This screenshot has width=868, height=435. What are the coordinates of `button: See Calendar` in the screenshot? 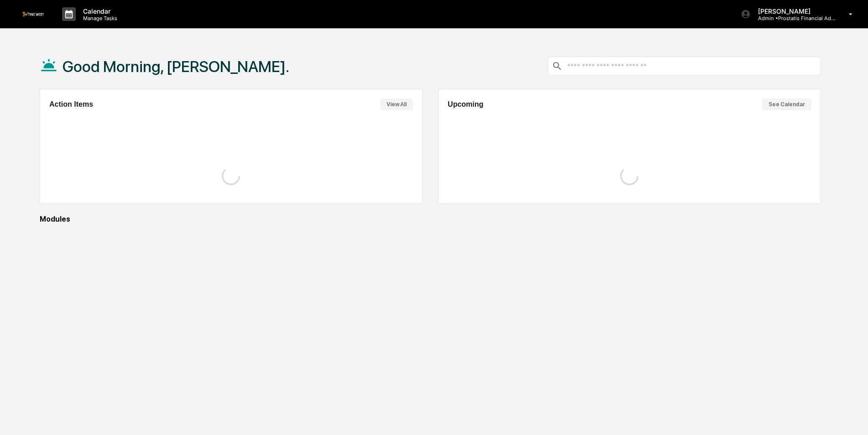 It's located at (787, 104).